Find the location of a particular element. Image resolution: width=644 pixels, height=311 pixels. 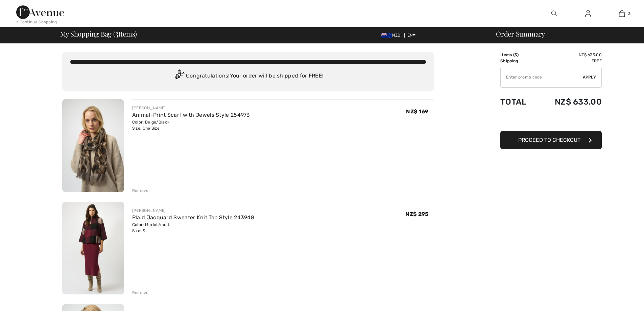

td: Total is located at coordinates (518, 102).